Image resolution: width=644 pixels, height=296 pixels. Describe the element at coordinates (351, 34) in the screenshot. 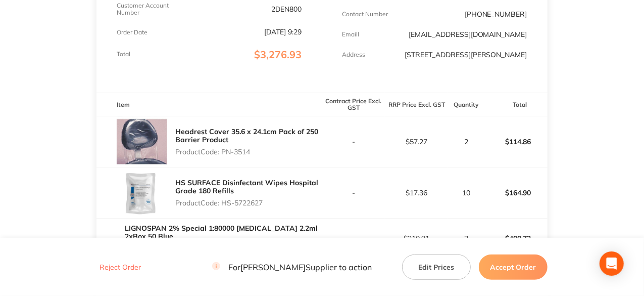

I see `p: Emaill` at that location.